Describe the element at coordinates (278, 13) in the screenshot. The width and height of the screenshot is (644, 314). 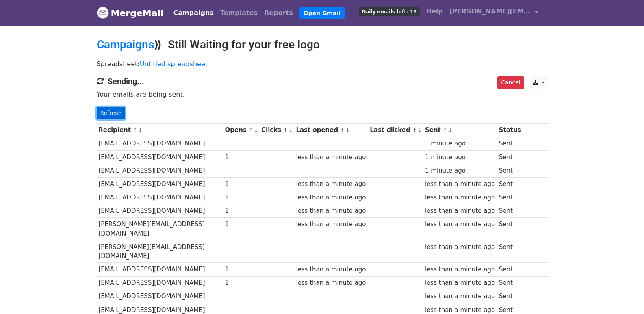
I see `a: Reports` at that location.